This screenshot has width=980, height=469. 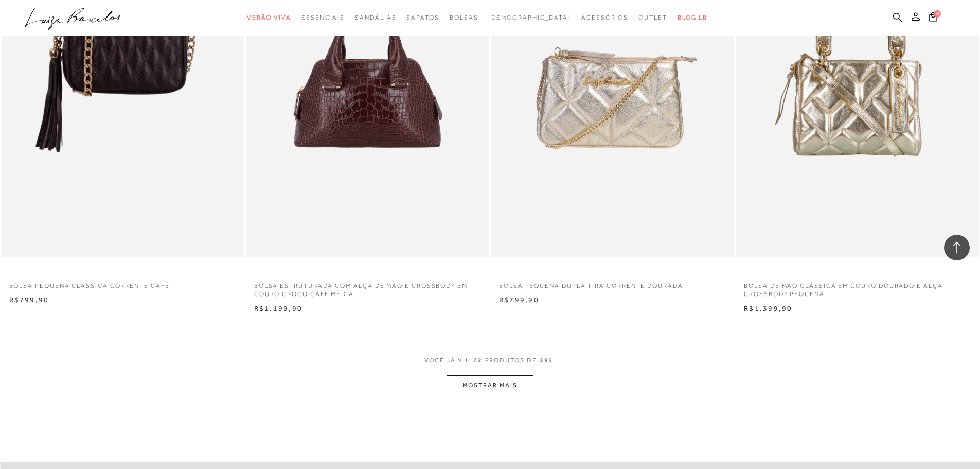 What do you see at coordinates (857, 287) in the screenshot?
I see `p: BOLSA DE MÃO CLÁSSICA EM COURO DOURADO E ALÇA CROSSBODY PEQUENA` at bounding box center [857, 287].